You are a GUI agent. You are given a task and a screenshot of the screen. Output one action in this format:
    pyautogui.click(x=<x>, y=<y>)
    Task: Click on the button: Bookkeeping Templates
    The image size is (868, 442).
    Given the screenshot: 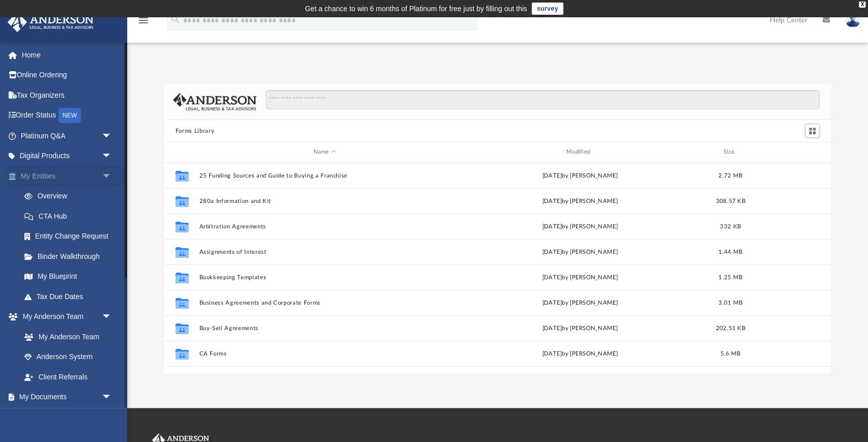 What is the action you would take?
    pyautogui.click(x=324, y=277)
    